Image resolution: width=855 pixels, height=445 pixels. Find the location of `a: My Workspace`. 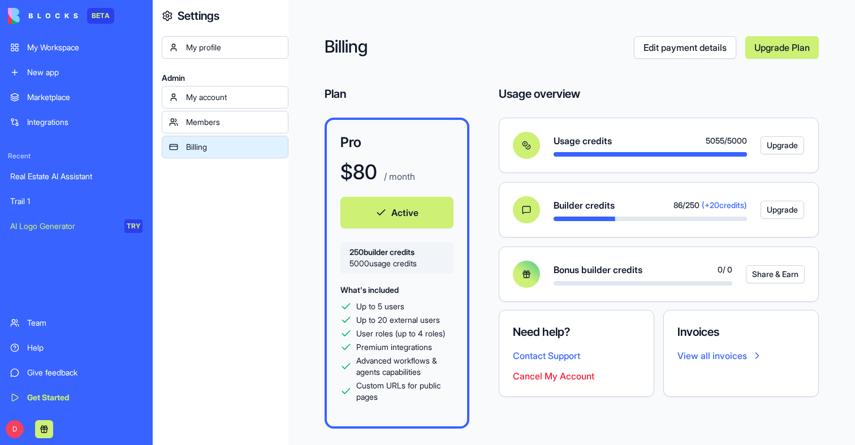

a: My Workspace is located at coordinates (76, 48).